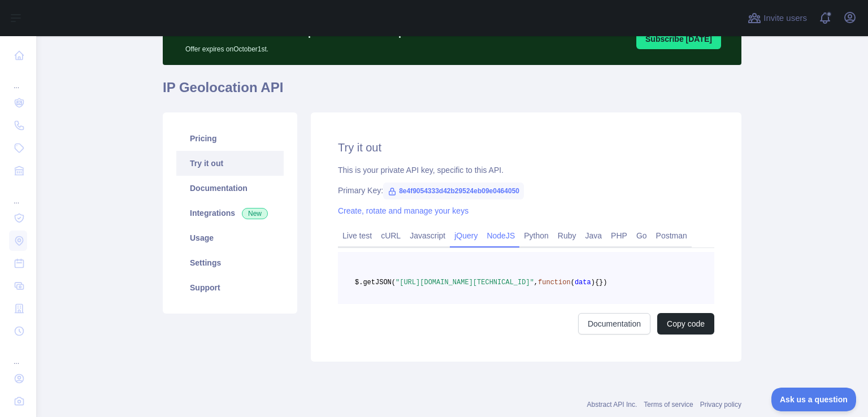 The width and height of the screenshot is (868, 417). Describe the element at coordinates (230, 238) in the screenshot. I see `a: Usage` at that location.